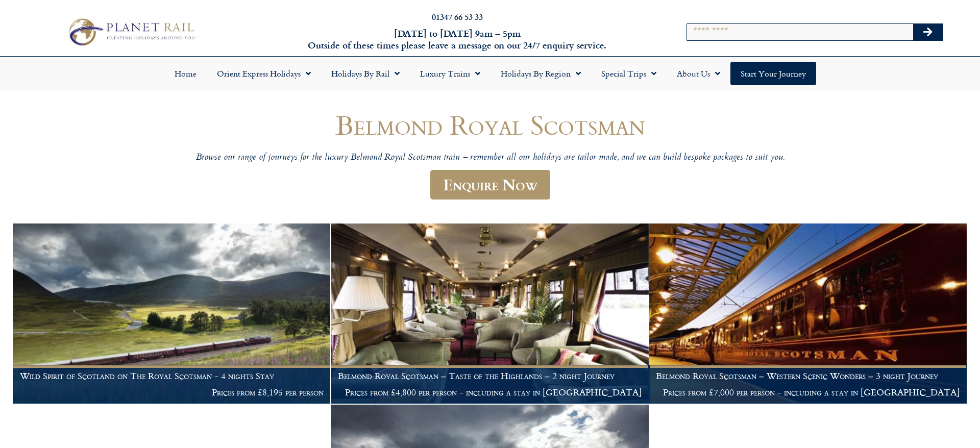  What do you see at coordinates (264, 74) in the screenshot?
I see `a: Orient Express Holidays` at bounding box center [264, 74].